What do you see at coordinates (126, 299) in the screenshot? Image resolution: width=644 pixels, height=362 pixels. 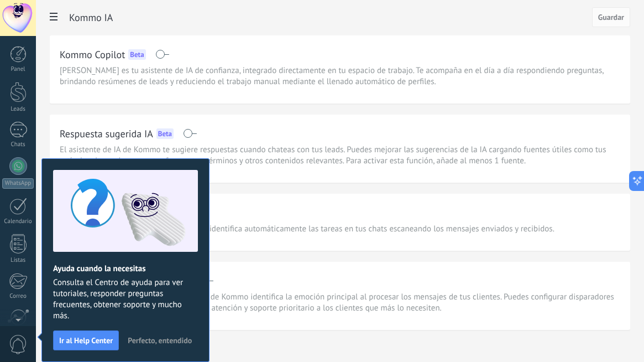 I see `span: Consulta el Centro de ayuda para ver tutoriales, responder preguntas frecuentes, obtener soporte ...` at bounding box center [126, 299].